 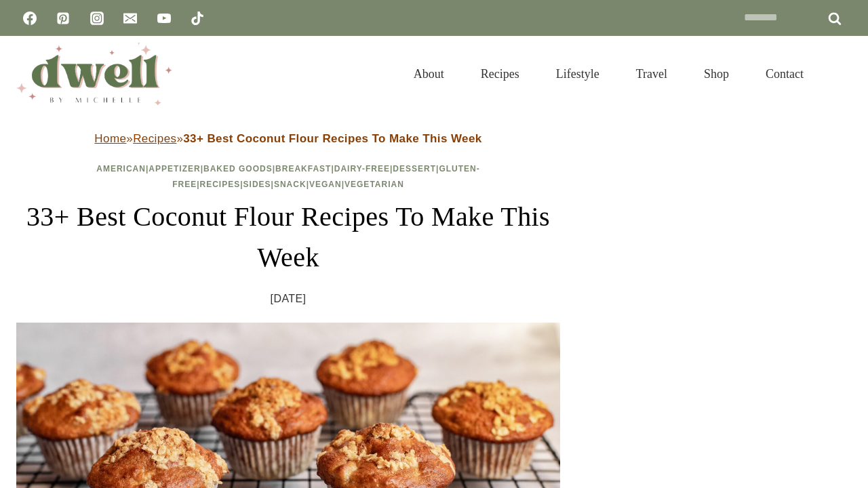 What do you see at coordinates (716, 74) in the screenshot?
I see `a: Shop` at bounding box center [716, 74].